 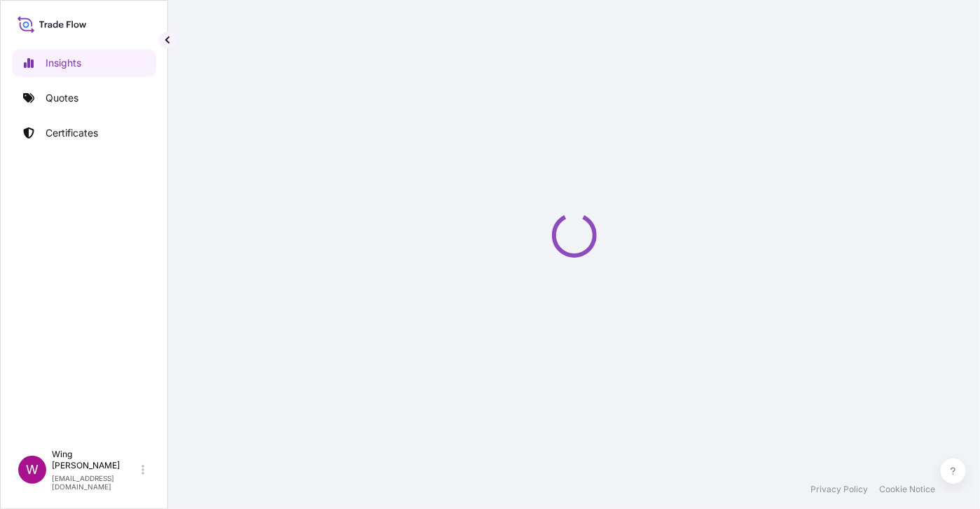 I want to click on p: Insights, so click(x=63, y=63).